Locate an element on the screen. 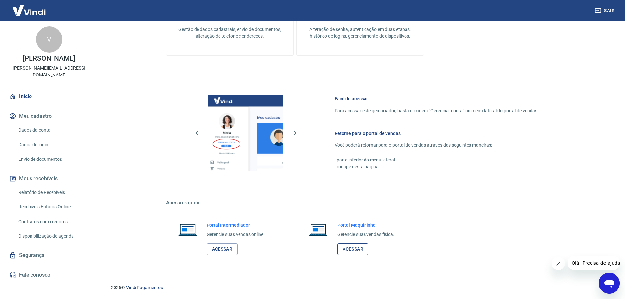 Image resolution: width=625 pixels, height=299 pixels. button: Sair is located at coordinates (605, 10).